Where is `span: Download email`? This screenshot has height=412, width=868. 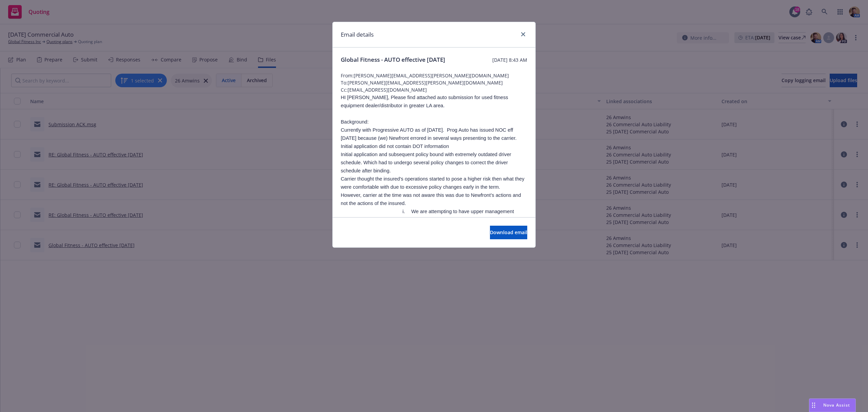 span: Download email is located at coordinates (509, 232).